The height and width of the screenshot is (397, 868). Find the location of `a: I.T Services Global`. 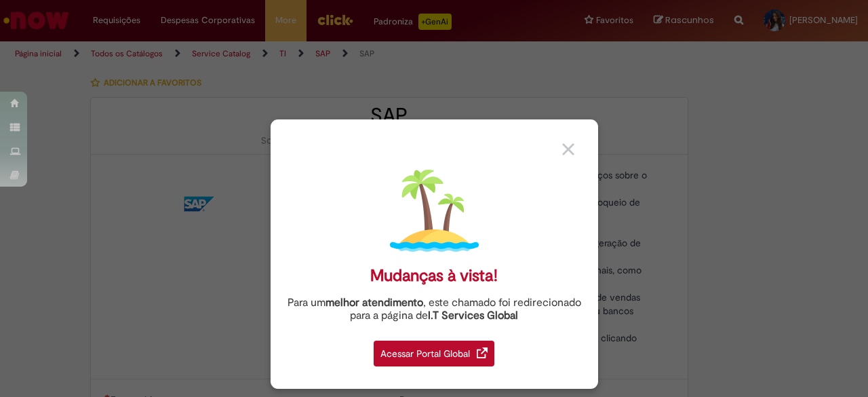

a: I.T Services Global is located at coordinates (472, 312).